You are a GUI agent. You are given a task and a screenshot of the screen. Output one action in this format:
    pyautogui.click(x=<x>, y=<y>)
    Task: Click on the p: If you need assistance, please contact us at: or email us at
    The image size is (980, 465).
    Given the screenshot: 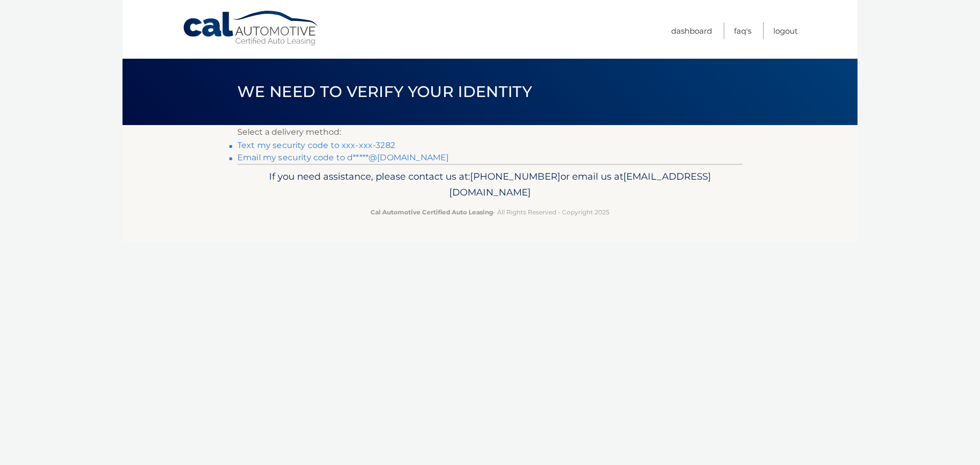 What is the action you would take?
    pyautogui.click(x=490, y=185)
    